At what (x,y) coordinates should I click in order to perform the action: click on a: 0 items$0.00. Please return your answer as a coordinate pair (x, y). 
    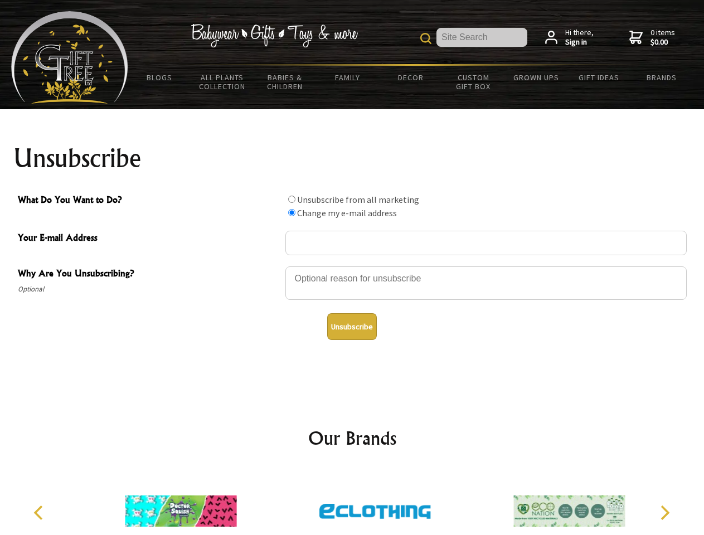
    Looking at the image, I should click on (652, 37).